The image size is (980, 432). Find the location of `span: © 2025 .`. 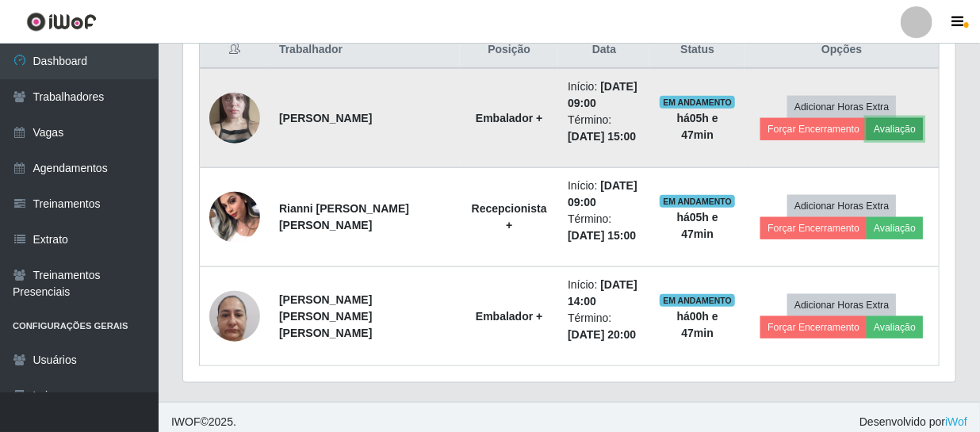

span: © 2025 . is located at coordinates (204, 422).